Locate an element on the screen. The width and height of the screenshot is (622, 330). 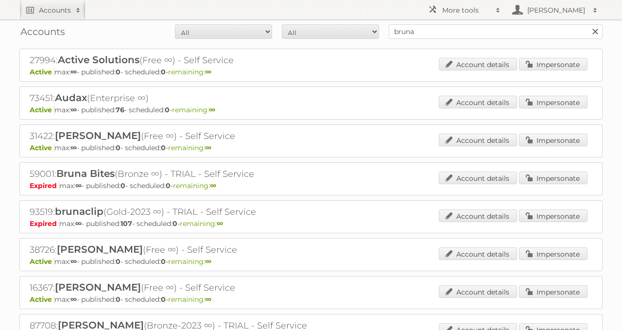
strong: 107 is located at coordinates (126, 223).